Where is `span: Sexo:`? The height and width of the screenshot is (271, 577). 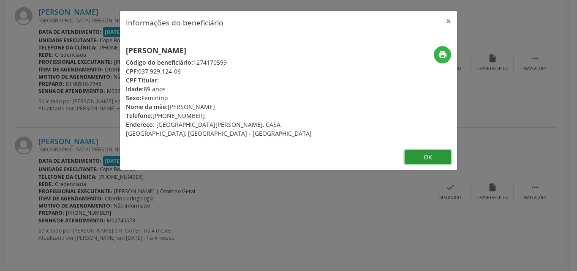 span: Sexo: is located at coordinates (134, 98).